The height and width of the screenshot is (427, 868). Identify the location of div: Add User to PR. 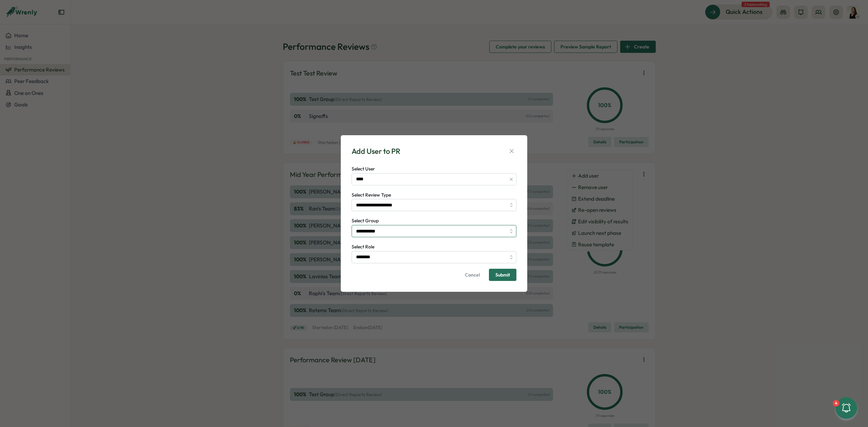
(376, 151).